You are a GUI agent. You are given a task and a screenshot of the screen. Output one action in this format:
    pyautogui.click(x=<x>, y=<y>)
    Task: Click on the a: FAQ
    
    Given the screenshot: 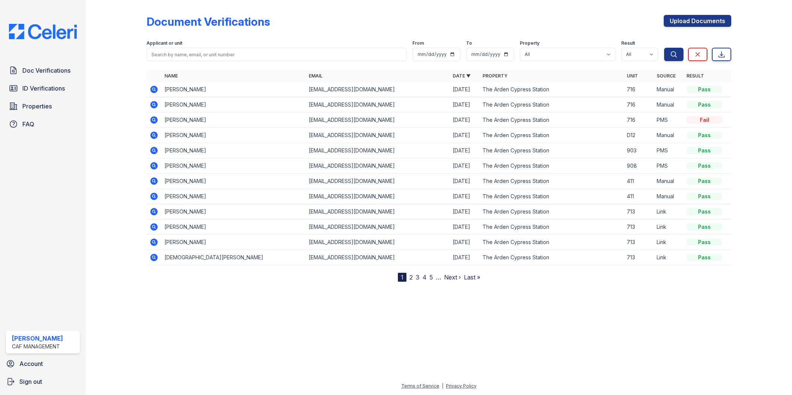 What is the action you would take?
    pyautogui.click(x=43, y=124)
    